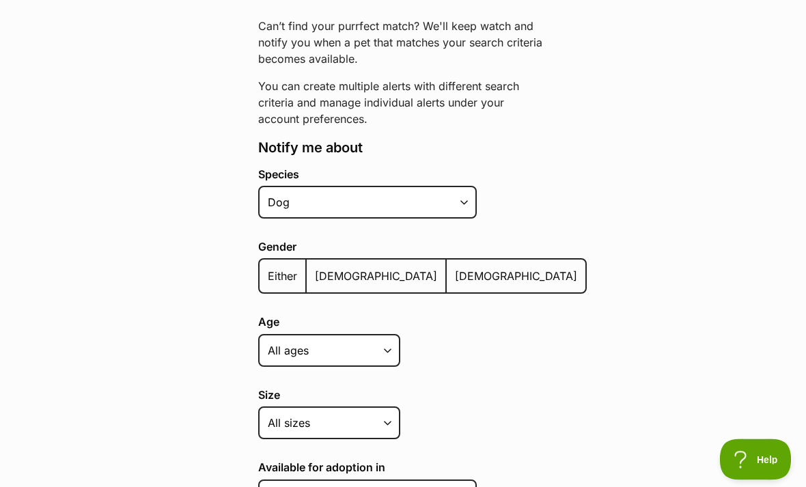 This screenshot has width=806, height=487. Describe the element at coordinates (422, 322) in the screenshot. I see `label: Age` at that location.